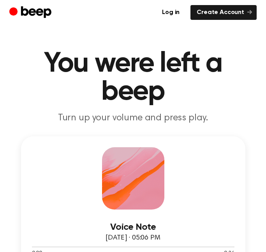 Image resolution: width=266 pixels, height=252 pixels. Describe the element at coordinates (133, 118) in the screenshot. I see `p: Turn up your volume and press play.` at that location.